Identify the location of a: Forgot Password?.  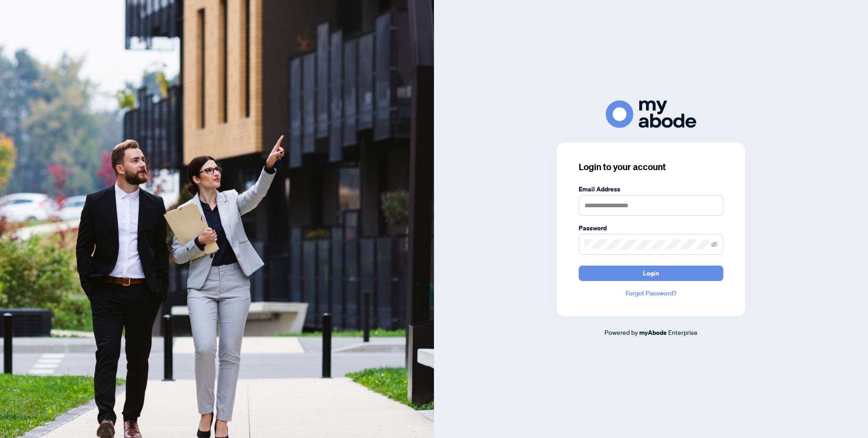
(651, 293).